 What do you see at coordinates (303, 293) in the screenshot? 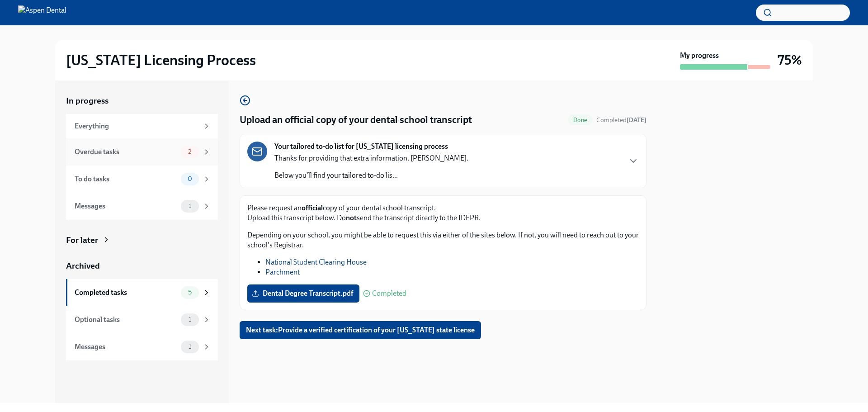
I see `span: Dental Degree Transcript.pdf` at bounding box center [303, 293].